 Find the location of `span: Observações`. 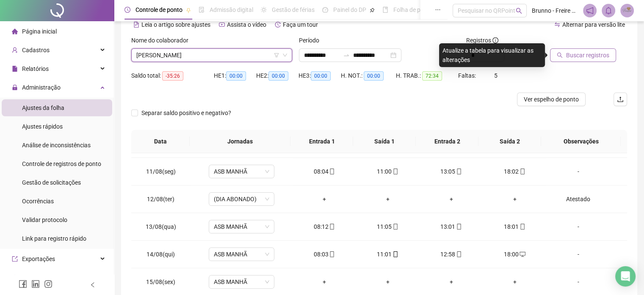

span: Observações is located at coordinates (581, 141).